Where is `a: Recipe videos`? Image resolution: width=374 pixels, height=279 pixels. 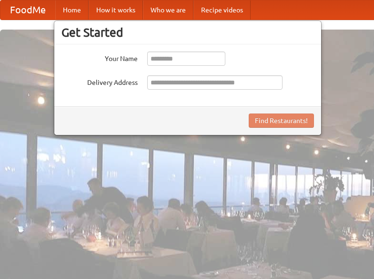
a: Recipe videos is located at coordinates (222, 10).